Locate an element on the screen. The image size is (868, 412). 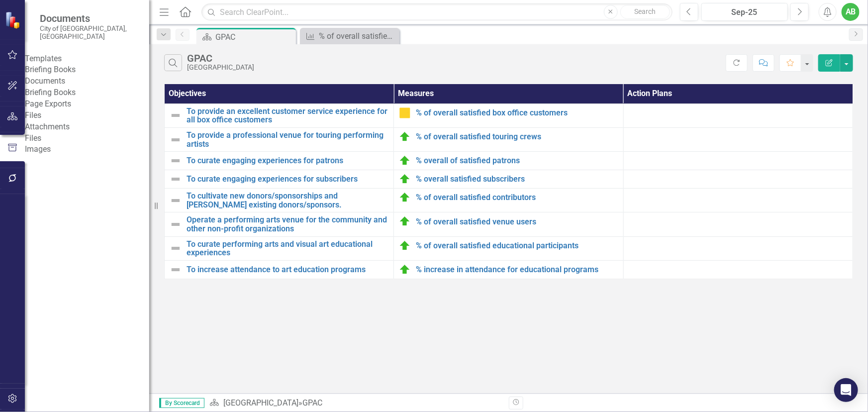
div: Files is located at coordinates (87, 116).